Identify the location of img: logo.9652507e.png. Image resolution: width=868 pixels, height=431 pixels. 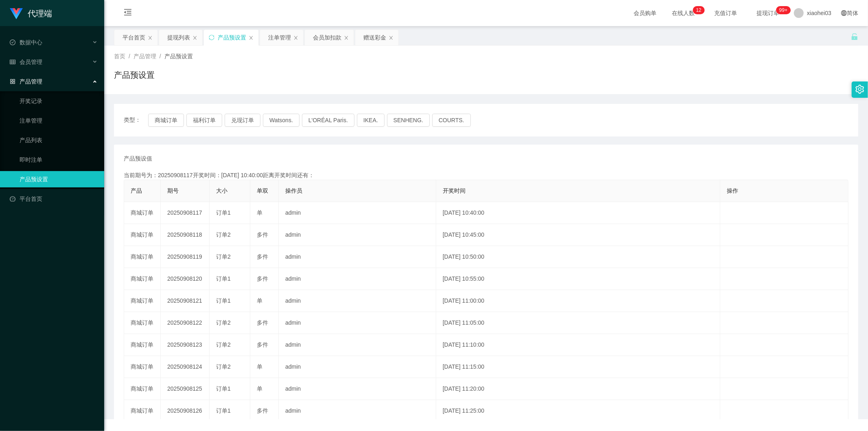
(17, 14).